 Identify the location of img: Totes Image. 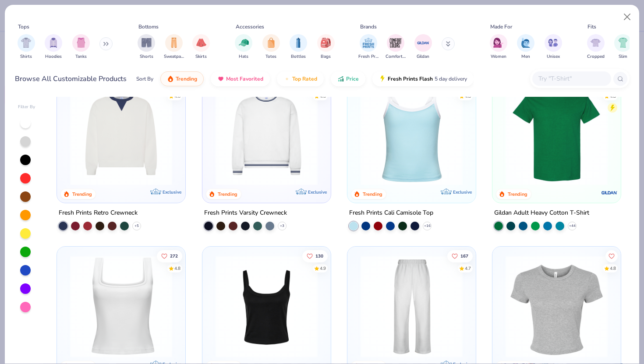
(271, 43).